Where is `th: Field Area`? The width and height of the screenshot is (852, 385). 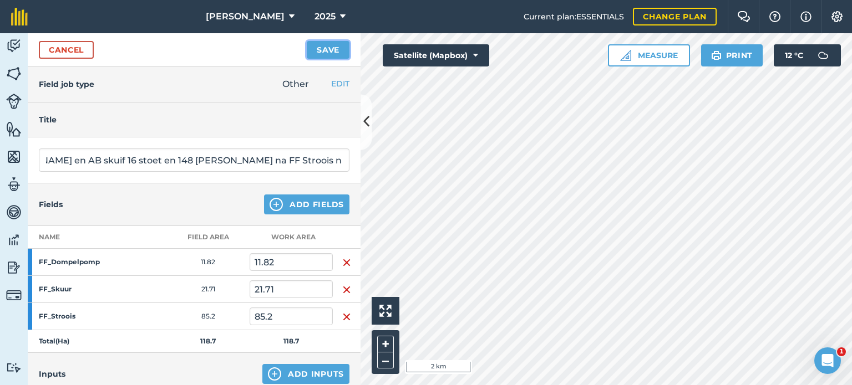
th: Field Area is located at coordinates (208, 237).